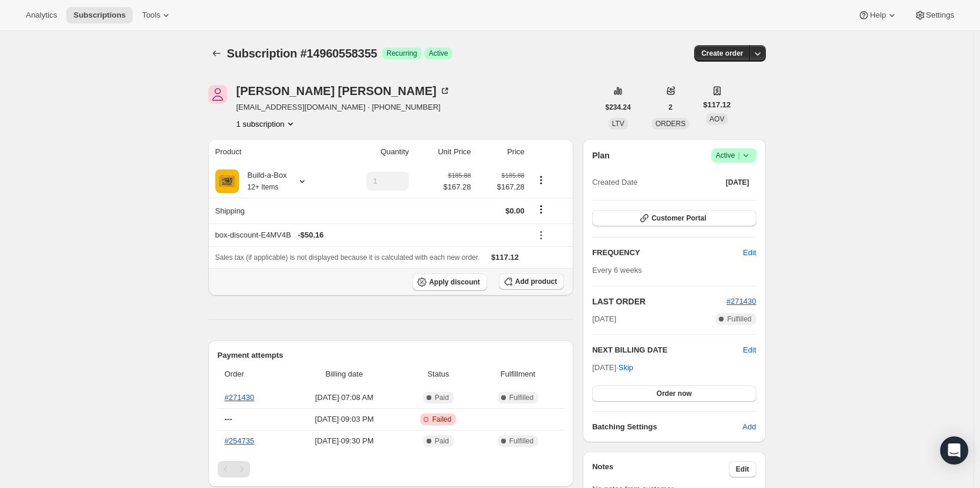 Image resolution: width=980 pixels, height=488 pixels. Describe the element at coordinates (402, 53) in the screenshot. I see `span: Recurring` at that location.